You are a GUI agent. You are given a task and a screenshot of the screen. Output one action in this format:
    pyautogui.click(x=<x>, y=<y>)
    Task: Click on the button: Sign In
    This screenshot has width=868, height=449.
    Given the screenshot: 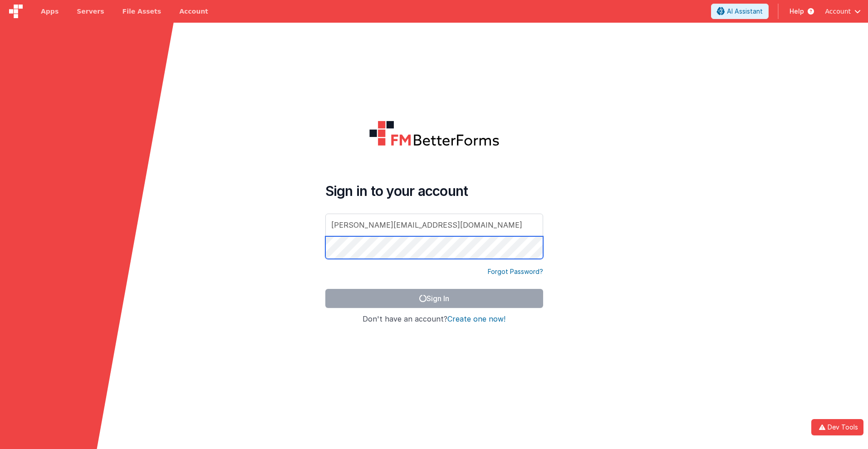 What is the action you would take?
    pyautogui.click(x=434, y=298)
    